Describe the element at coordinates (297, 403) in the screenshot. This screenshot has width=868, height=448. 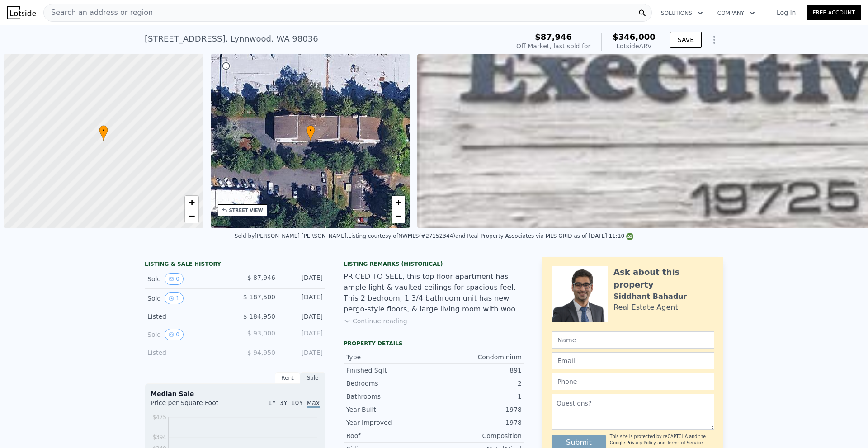
I see `span: 10Y` at that location.